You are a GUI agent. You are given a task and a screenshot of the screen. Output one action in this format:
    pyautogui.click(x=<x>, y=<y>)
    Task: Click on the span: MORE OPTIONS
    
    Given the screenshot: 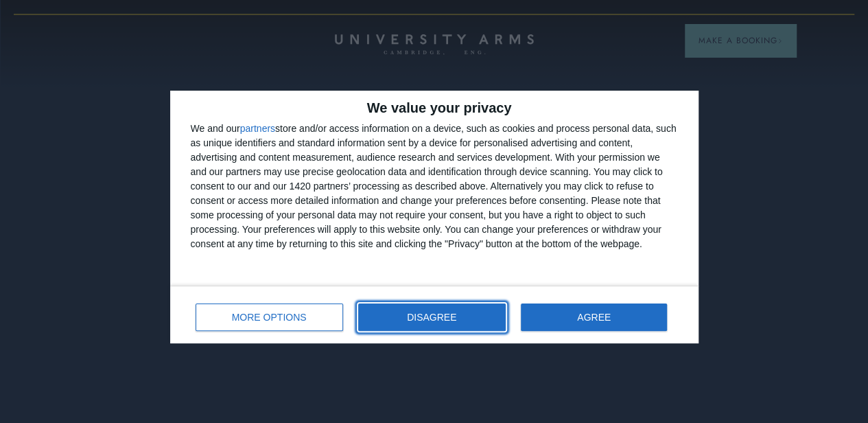 What is the action you would take?
    pyautogui.click(x=269, y=317)
    